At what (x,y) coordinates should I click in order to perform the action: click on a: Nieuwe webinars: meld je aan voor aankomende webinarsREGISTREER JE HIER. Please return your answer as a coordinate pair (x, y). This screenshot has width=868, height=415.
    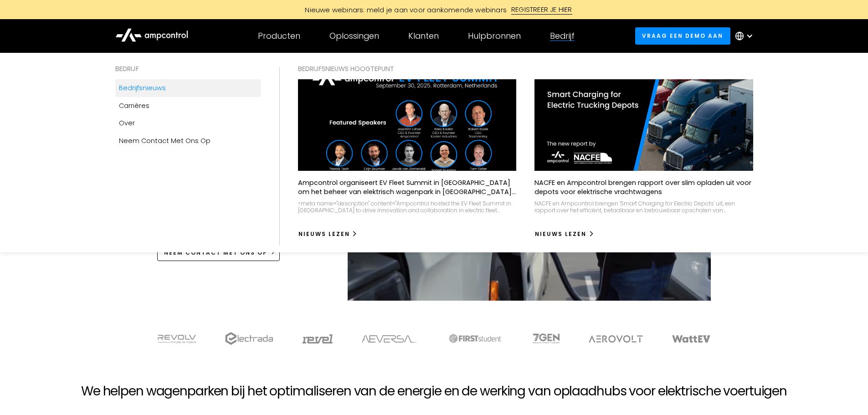
    Looking at the image, I should click on (434, 10).